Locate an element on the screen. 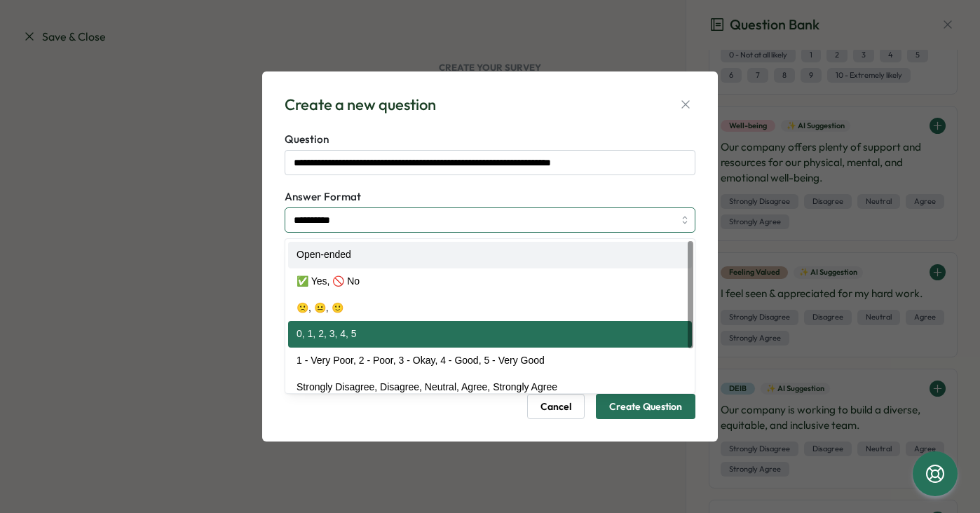 The image size is (980, 513). button: Cancel is located at coordinates (556, 406).